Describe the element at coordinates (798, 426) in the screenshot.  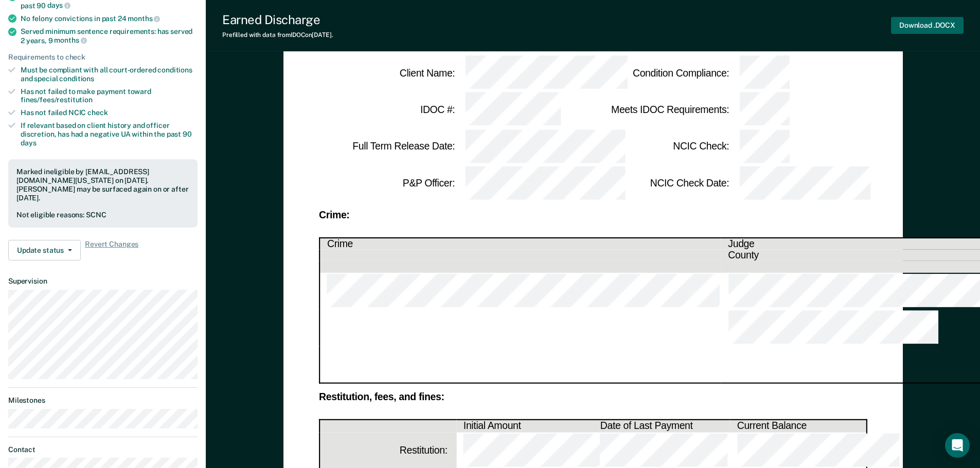
I see `th: Current Balance` at that location.